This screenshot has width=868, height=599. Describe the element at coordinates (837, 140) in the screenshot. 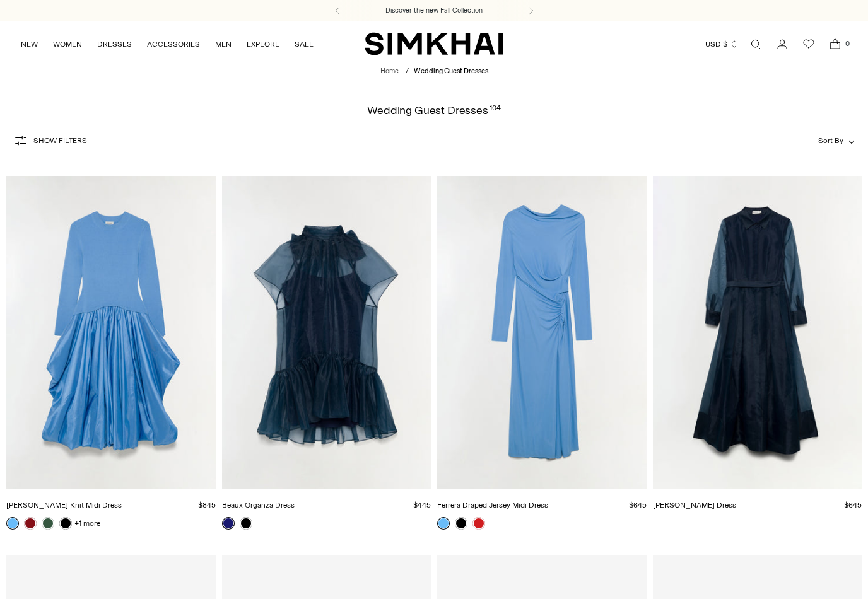

I see `button: Sort By` at that location.